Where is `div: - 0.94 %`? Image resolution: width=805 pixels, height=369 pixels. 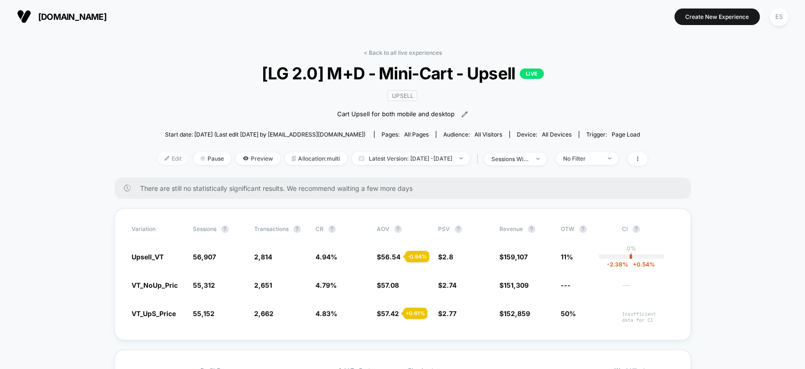 div: - 0.94 % is located at coordinates (417, 256).